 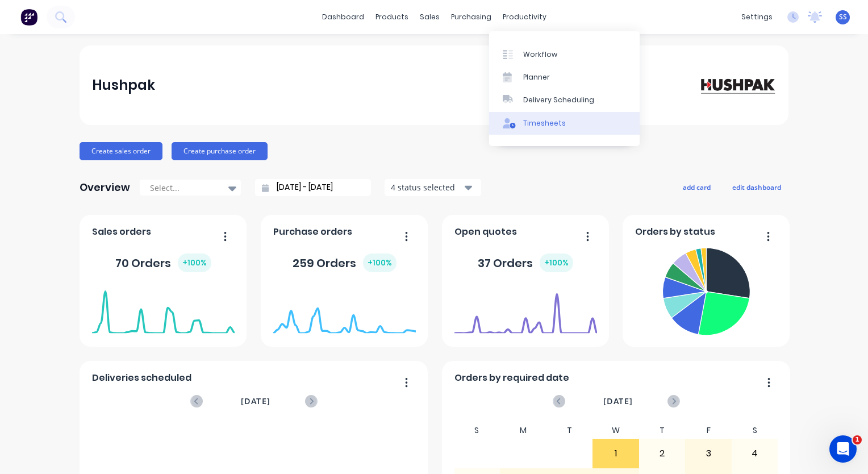 I want to click on button: Create sales order, so click(x=121, y=151).